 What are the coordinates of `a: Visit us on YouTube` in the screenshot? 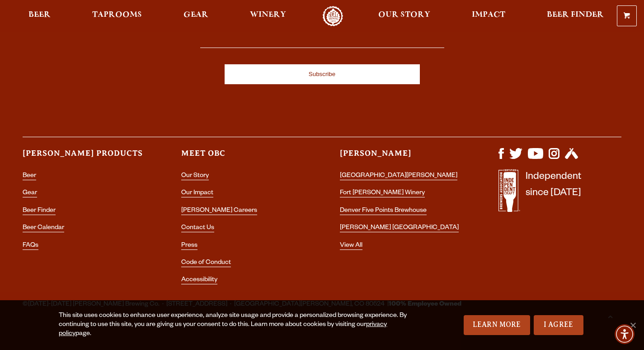 It's located at (536, 158).